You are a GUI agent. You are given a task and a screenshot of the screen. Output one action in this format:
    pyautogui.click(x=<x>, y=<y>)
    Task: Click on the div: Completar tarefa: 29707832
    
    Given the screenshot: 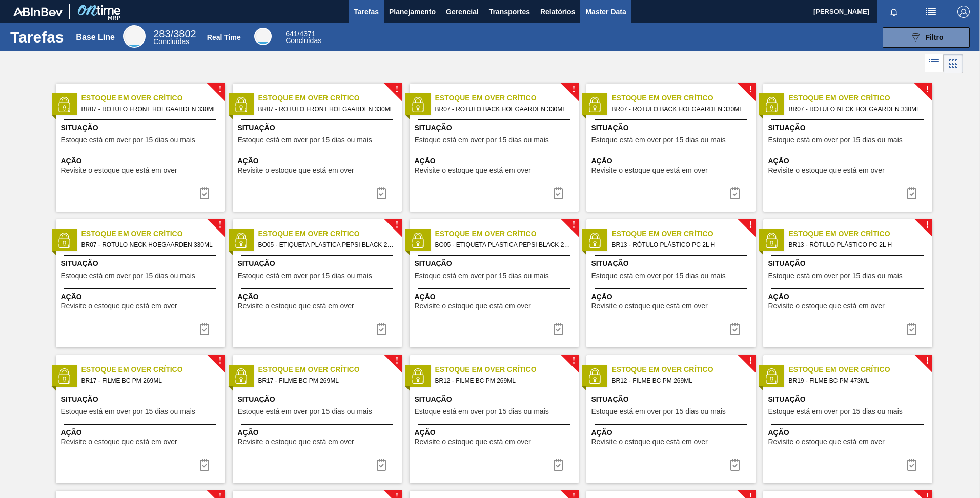 What is the action you would take?
    pyautogui.click(x=912, y=193)
    